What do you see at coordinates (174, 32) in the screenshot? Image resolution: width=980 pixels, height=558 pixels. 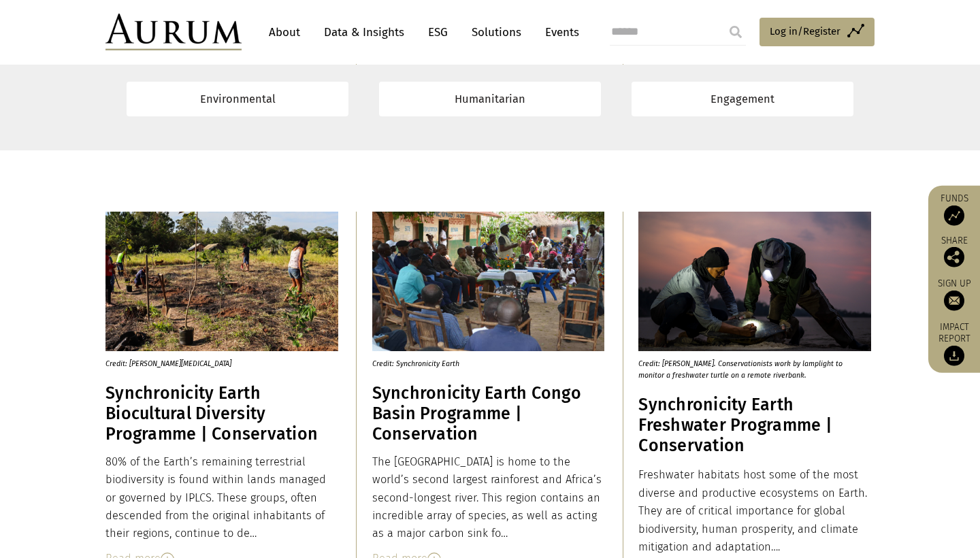 I see `img: Aurum` at bounding box center [174, 32].